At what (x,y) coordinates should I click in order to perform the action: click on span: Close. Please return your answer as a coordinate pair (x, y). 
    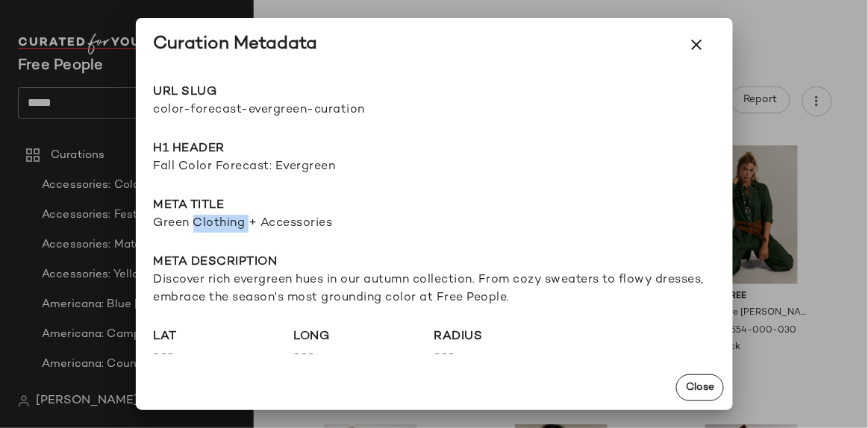
    Looking at the image, I should click on (699, 388).